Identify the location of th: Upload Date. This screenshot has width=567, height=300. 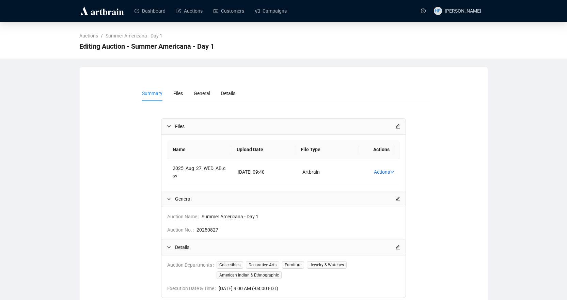
(263, 149).